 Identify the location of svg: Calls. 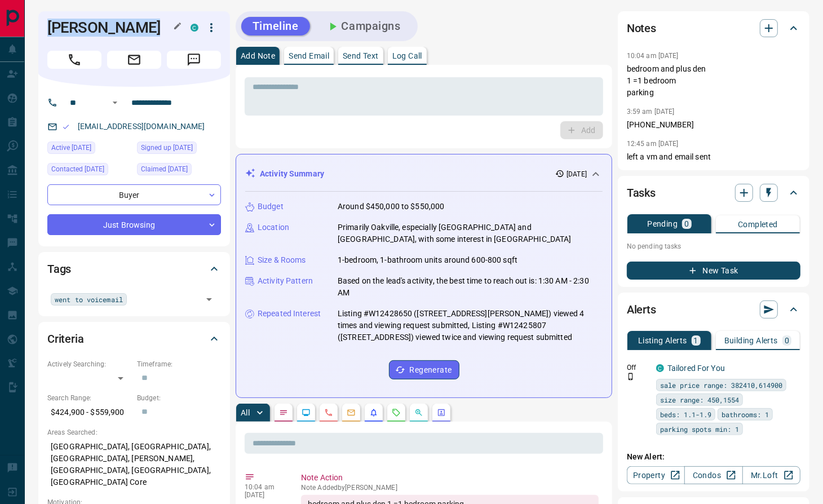
(328, 413).